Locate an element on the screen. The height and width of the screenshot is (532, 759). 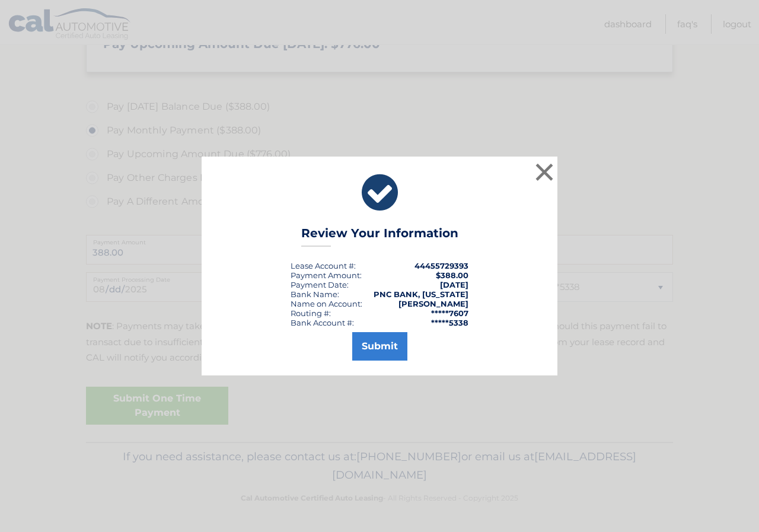
div: Routing #: is located at coordinates (311, 313).